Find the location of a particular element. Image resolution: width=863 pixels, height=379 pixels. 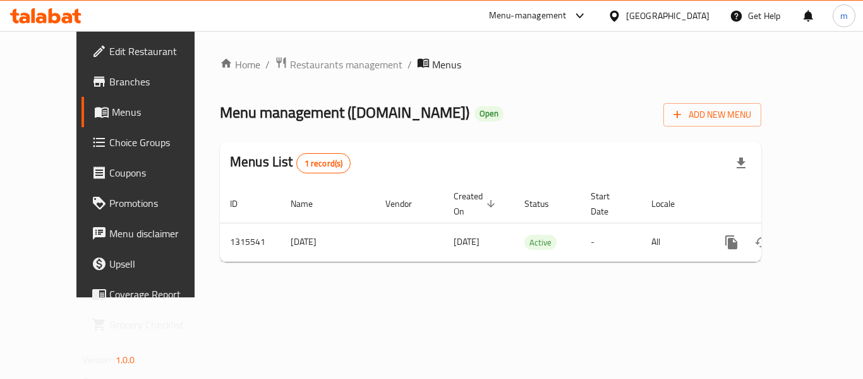

span: Menu disclaimer is located at coordinates (160, 233).